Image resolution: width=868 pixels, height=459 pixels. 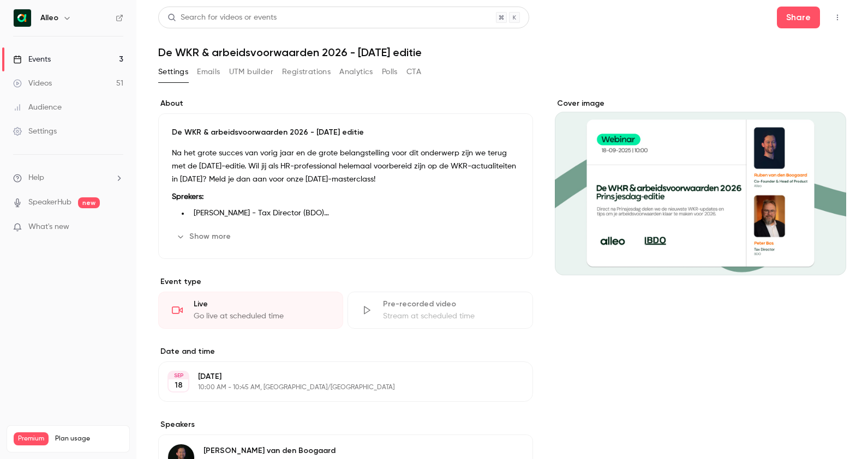 I want to click on label: Cover image, so click(x=700, y=103).